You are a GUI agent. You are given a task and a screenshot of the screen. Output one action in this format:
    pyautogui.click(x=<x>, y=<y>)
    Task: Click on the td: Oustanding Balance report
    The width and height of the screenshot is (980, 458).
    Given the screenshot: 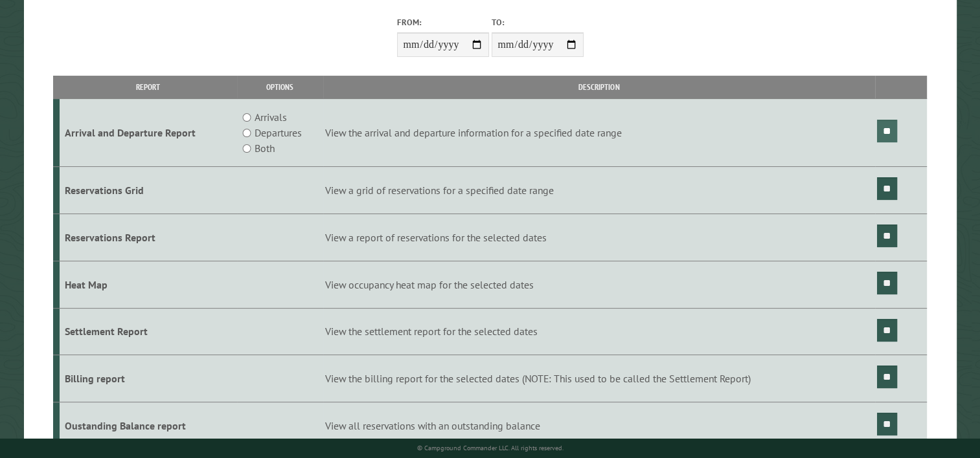 What is the action you would take?
    pyautogui.click(x=148, y=425)
    